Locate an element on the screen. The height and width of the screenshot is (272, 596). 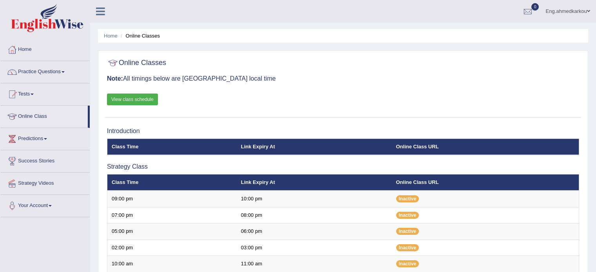
a: Predictions is located at coordinates (45, 138).